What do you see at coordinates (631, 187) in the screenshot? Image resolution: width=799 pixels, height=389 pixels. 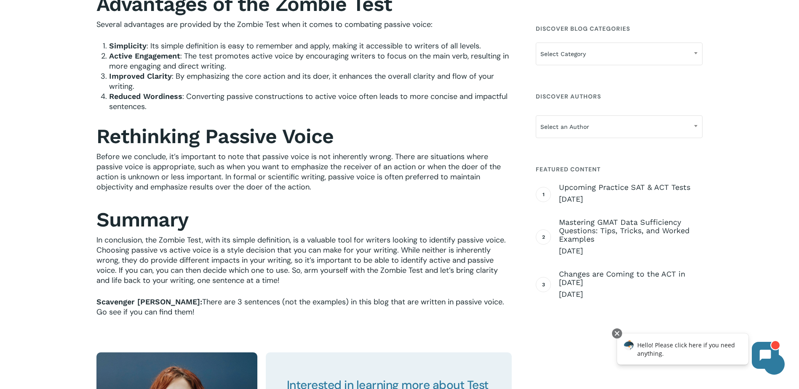 I see `span: Upcoming Practice SAT & ACT Tests` at bounding box center [631, 187].